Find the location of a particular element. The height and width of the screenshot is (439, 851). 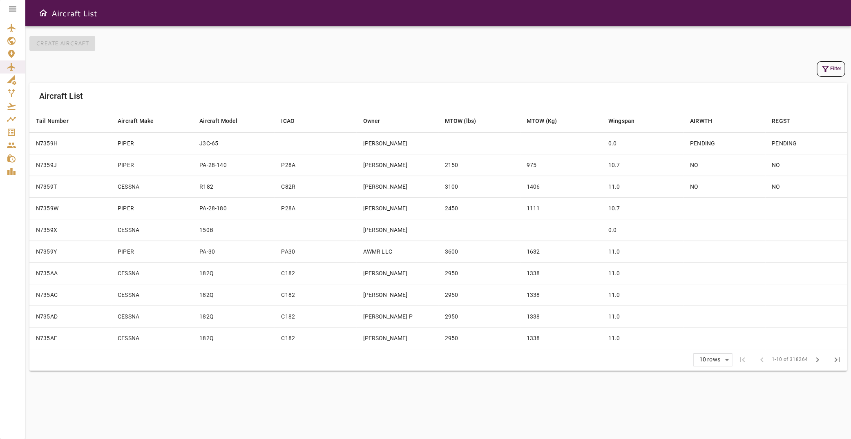

button: Filter is located at coordinates (831, 69).